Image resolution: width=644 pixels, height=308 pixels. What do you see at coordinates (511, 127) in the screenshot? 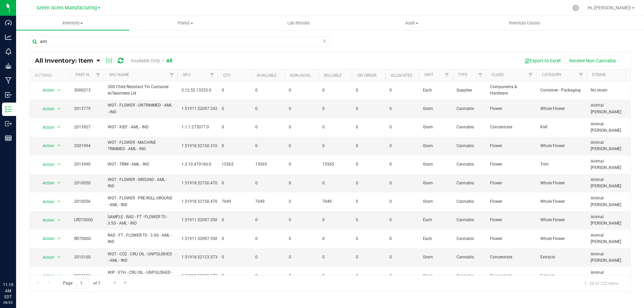
I see `span: Concentrate` at bounding box center [511, 127].